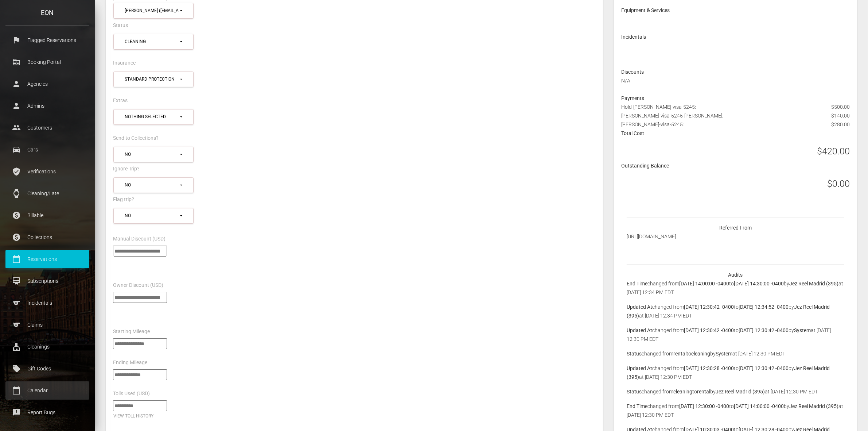 This screenshot has height=431, width=868. Describe the element at coordinates (152, 41) in the screenshot. I see `div: Cleaning` at that location.